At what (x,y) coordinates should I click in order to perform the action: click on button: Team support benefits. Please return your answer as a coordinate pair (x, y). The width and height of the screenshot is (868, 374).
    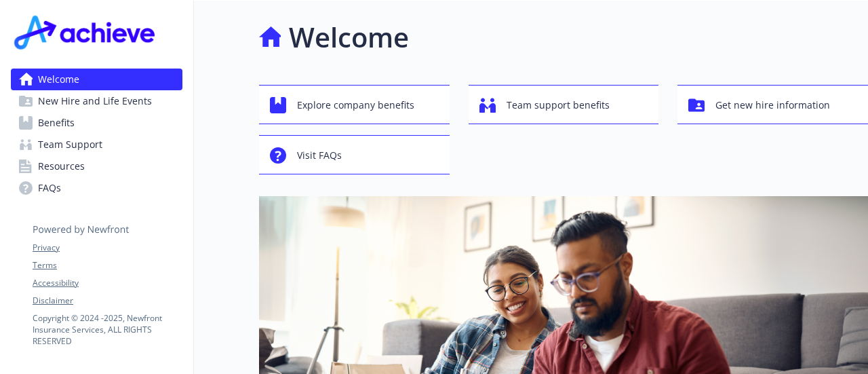
    Looking at the image, I should click on (563, 104).